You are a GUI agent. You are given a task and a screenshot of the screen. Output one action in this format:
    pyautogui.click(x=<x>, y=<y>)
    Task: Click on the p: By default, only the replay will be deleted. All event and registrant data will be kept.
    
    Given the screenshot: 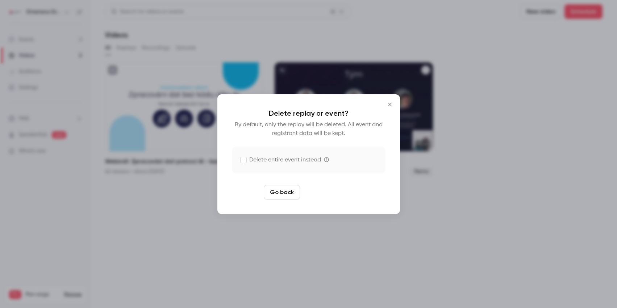 What is the action you would take?
    pyautogui.click(x=309, y=129)
    